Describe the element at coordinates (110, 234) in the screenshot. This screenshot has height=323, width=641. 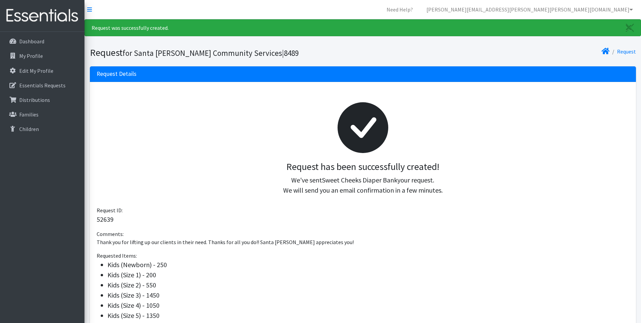
I see `span: Comments:` at that location.